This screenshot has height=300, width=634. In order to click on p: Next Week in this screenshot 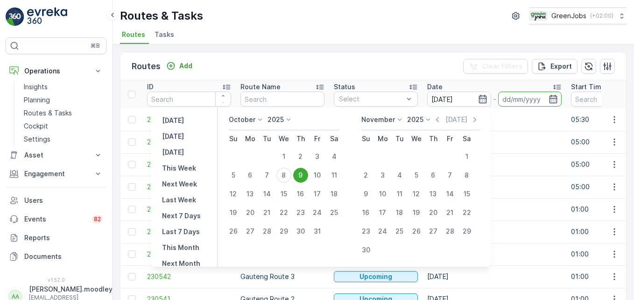, I will do `click(179, 184)`.